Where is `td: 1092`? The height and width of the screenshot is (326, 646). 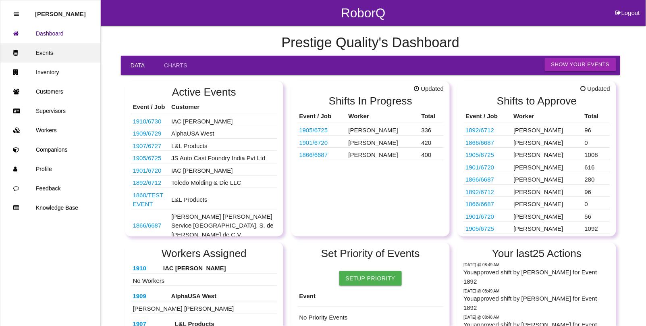
td: 1092 is located at coordinates (596, 227).